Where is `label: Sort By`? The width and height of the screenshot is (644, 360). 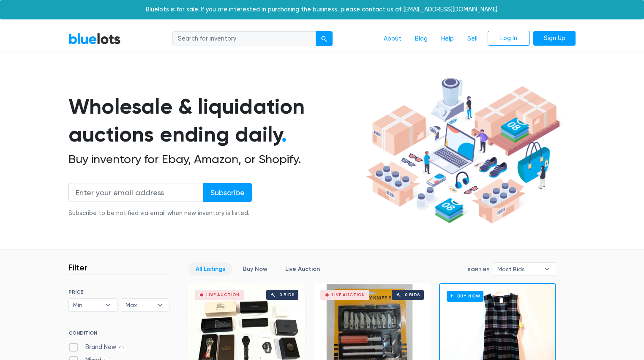
label: Sort By is located at coordinates (479, 269).